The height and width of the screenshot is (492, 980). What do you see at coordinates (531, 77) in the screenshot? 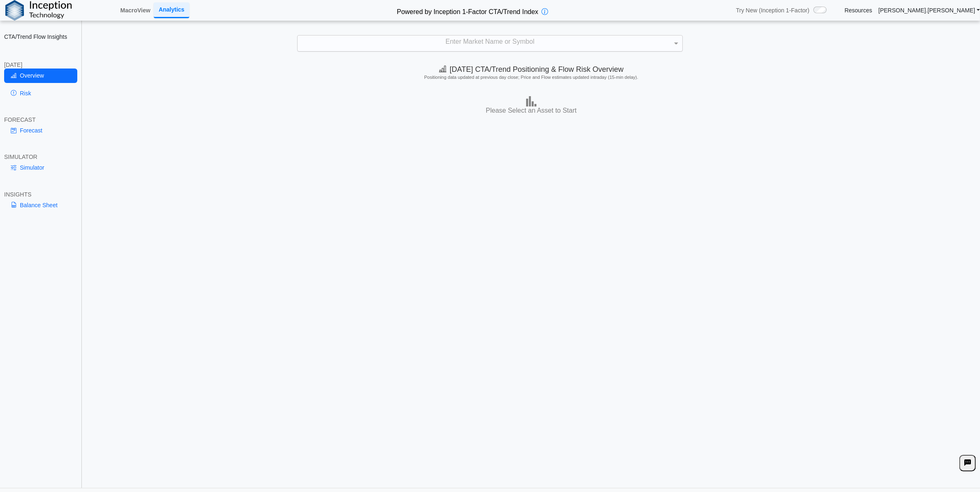
I see `h5: Positioning data updated at previous day close; Price and Flow estimates updated intraday (15-min...` at bounding box center [531, 77].